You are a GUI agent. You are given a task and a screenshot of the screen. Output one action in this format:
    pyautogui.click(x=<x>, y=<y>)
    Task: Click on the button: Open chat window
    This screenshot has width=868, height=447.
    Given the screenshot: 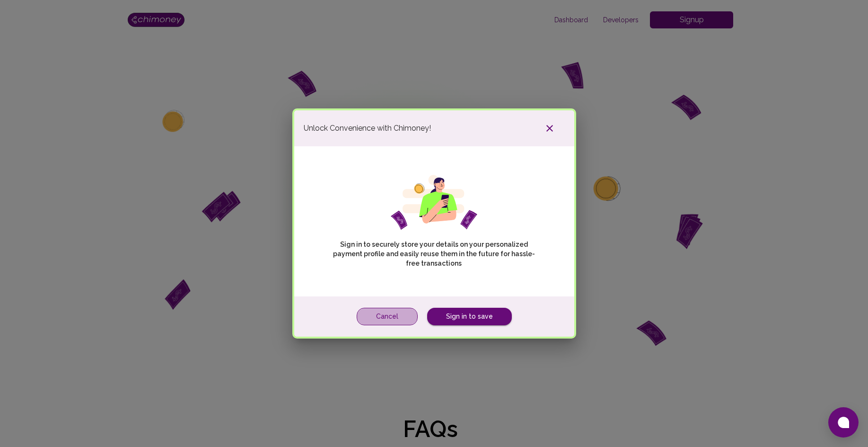 What is the action you would take?
    pyautogui.click(x=843, y=422)
    